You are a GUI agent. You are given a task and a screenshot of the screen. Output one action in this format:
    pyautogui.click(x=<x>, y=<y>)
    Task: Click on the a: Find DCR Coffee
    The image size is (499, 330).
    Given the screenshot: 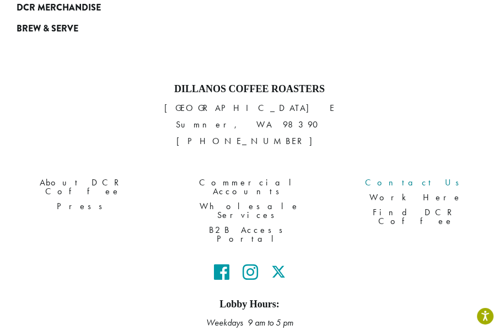 What is the action you would take?
    pyautogui.click(x=415, y=216)
    